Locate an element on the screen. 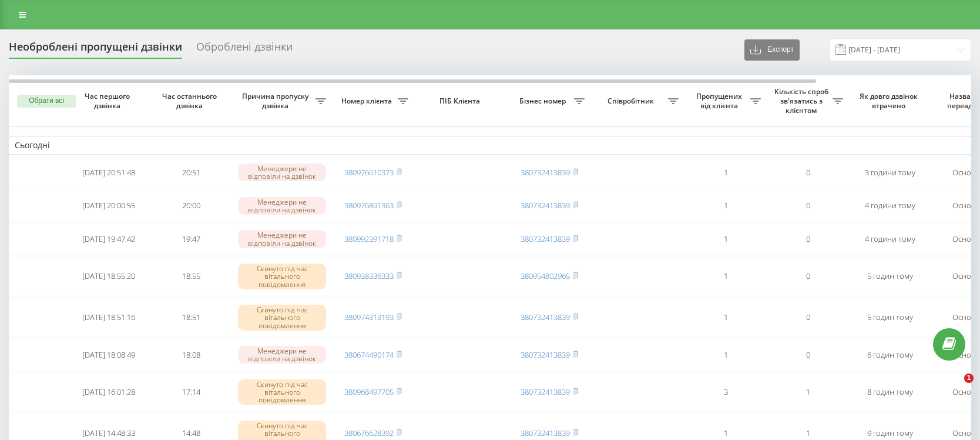  a: 380992391718 is located at coordinates (369, 239).